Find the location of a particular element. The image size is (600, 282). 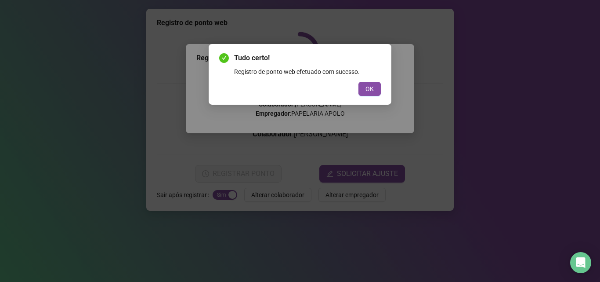

button: OK is located at coordinates (369, 89).